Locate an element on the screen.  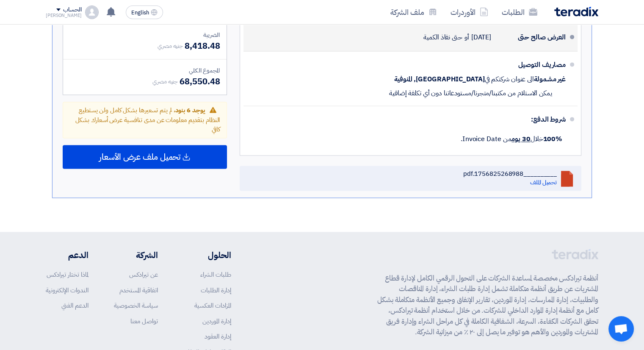
div: الضريبة is located at coordinates (145, 35).